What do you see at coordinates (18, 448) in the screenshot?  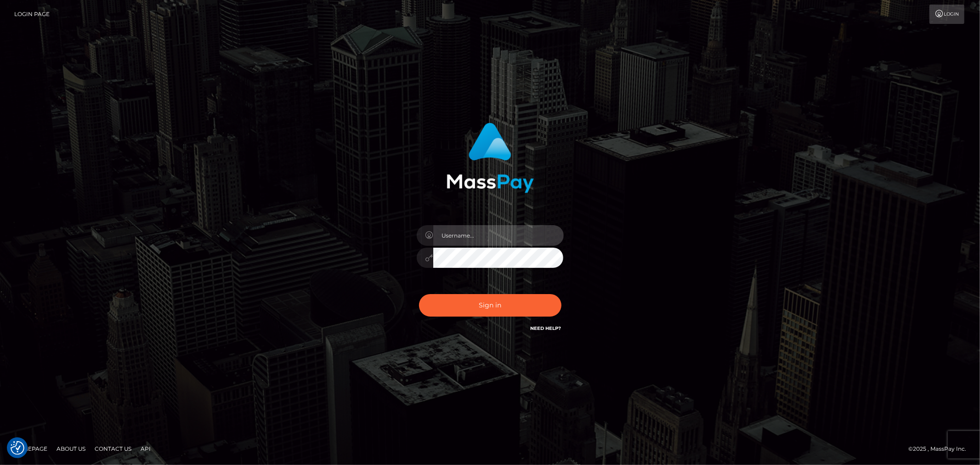 I see `button: Consent Preferences` at bounding box center [18, 448].